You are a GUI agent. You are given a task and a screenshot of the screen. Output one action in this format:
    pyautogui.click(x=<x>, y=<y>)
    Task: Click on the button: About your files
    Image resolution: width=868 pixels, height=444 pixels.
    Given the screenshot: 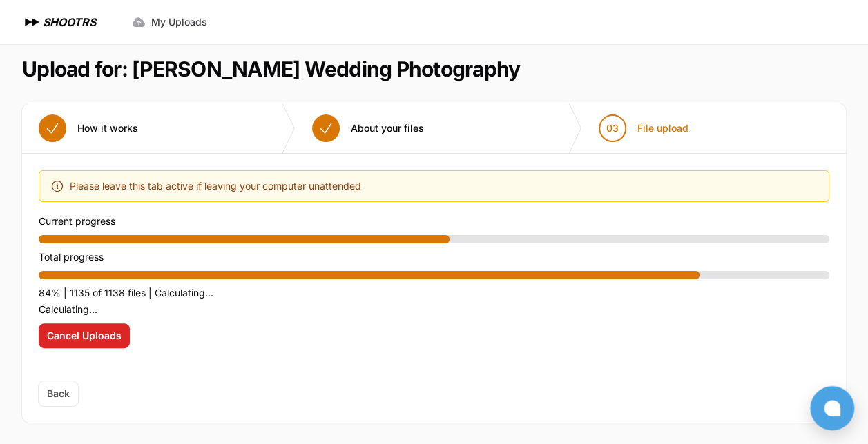 What is the action you would take?
    pyautogui.click(x=368, y=128)
    